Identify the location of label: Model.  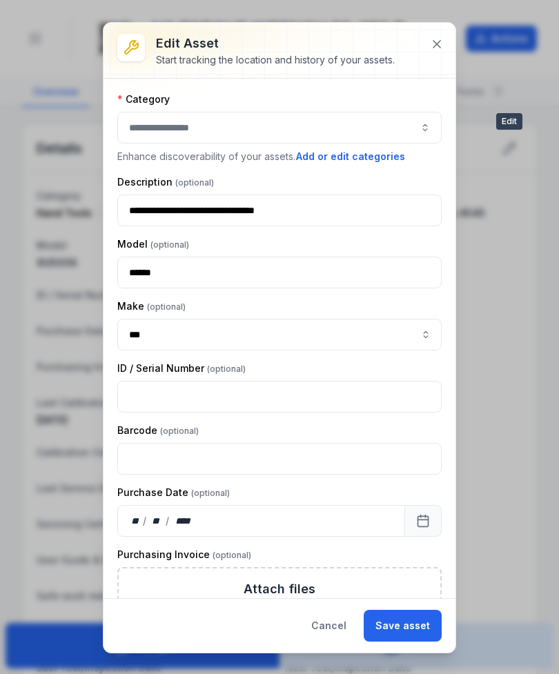
(153, 244).